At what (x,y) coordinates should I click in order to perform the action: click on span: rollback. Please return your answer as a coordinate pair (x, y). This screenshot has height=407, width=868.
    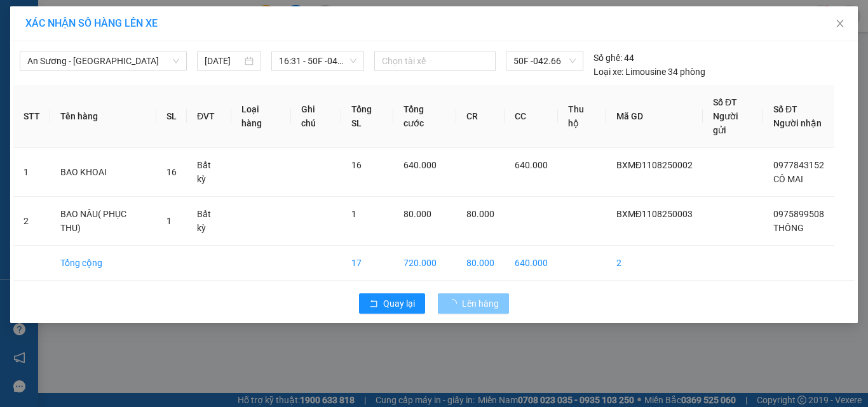
    Looking at the image, I should click on (374, 304).